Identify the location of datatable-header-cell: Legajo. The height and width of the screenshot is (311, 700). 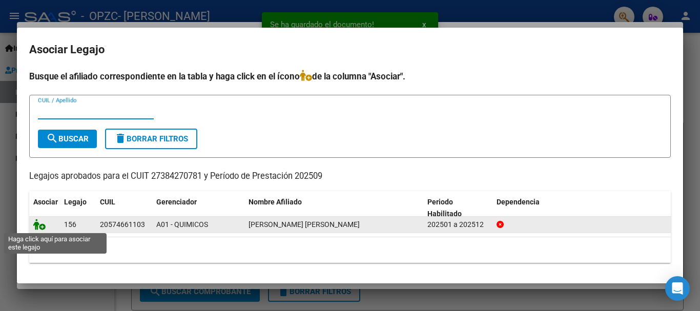
(78, 208).